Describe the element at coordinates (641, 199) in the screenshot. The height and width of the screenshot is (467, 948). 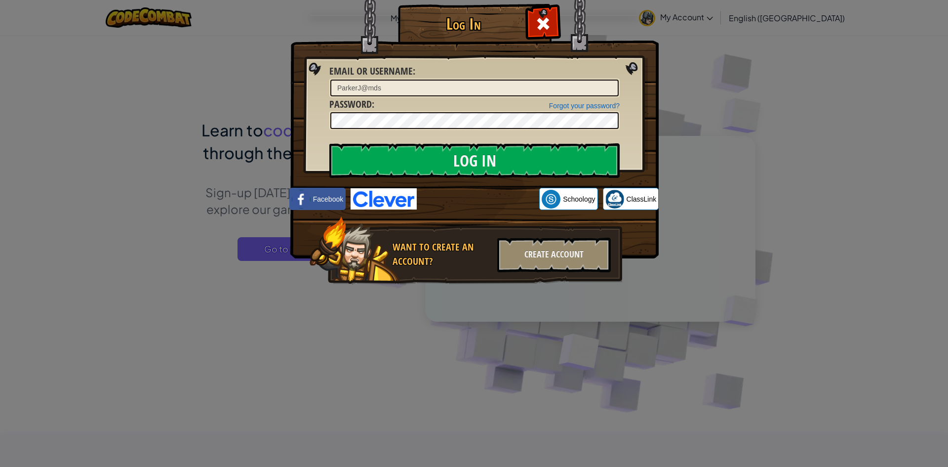
I see `span: ClassLink` at that location.